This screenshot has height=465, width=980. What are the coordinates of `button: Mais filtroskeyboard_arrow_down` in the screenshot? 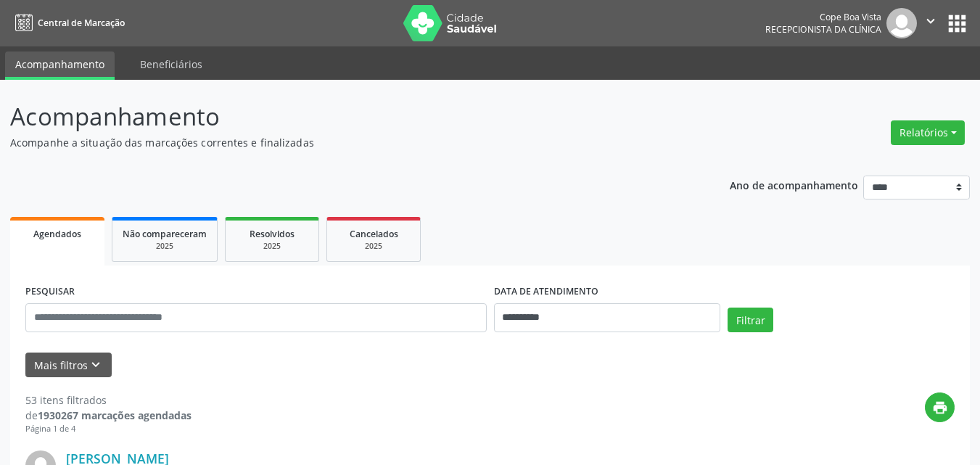 It's located at (68, 365).